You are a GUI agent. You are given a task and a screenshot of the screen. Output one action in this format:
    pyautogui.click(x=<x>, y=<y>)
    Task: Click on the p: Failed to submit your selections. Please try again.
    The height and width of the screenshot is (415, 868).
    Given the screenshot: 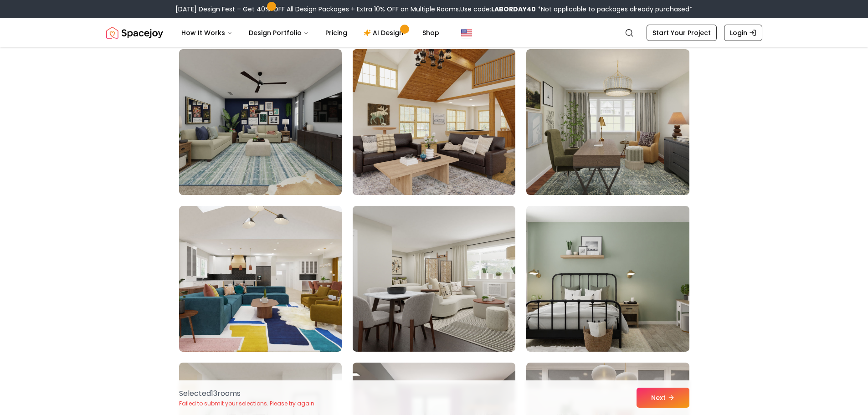 What is the action you would take?
    pyautogui.click(x=247, y=404)
    